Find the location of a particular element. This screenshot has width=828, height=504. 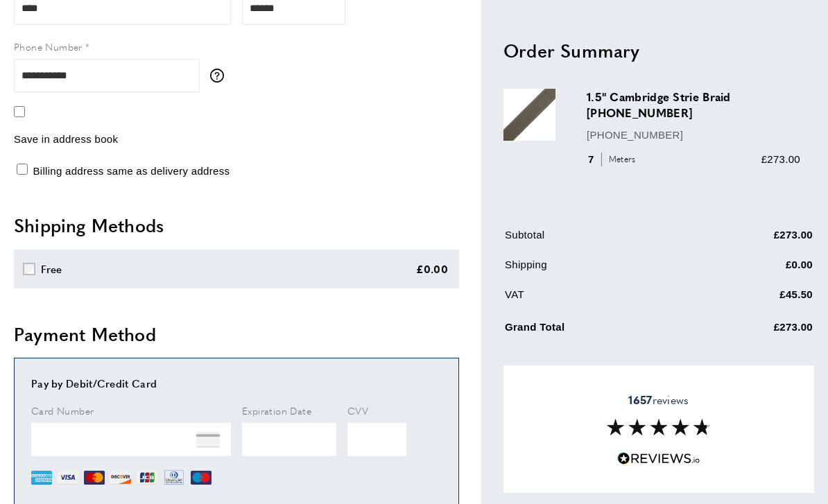

div: Free is located at coordinates (51, 269).